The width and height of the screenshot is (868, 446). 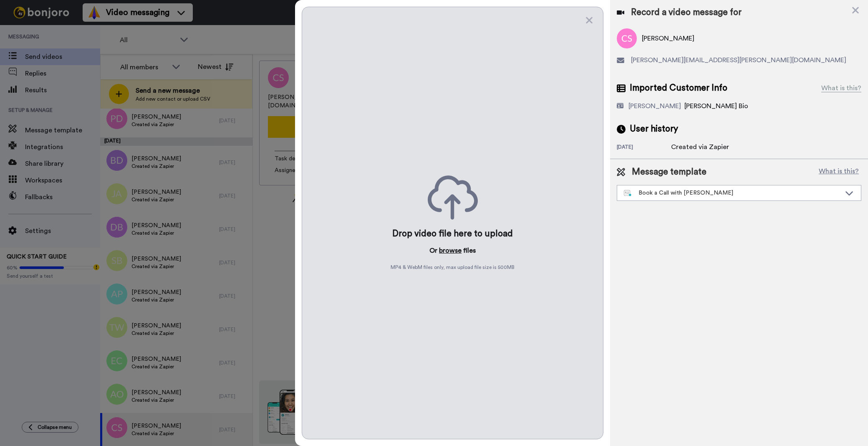 I want to click on span: Message template, so click(x=669, y=172).